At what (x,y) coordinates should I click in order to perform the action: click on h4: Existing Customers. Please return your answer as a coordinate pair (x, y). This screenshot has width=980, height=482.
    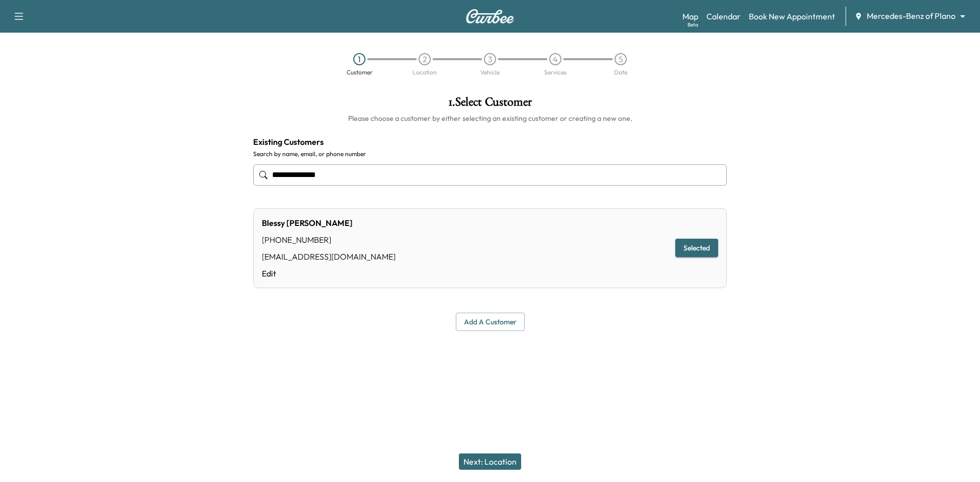
    Looking at the image, I should click on (490, 142).